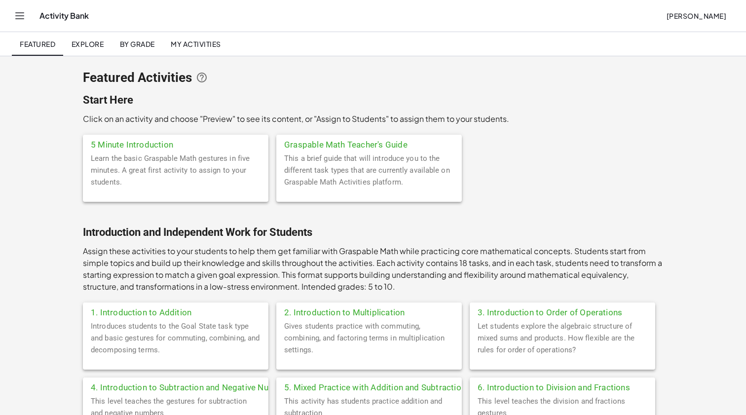  What do you see at coordinates (373, 119) in the screenshot?
I see `p: Click on an activity and choose "Preview" to see its content, or "Assign to Students" to assign t...` at bounding box center [373, 119].